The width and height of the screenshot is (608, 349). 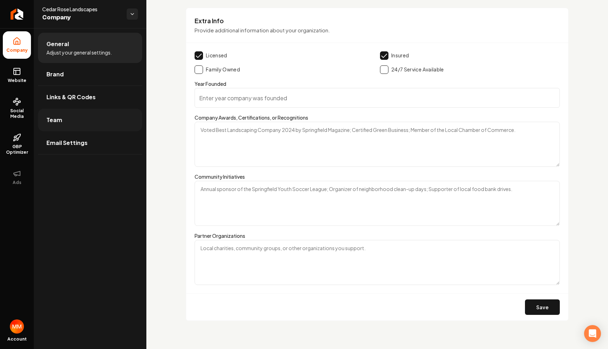 I want to click on span: Cedar Rose Landscapes, so click(x=82, y=9).